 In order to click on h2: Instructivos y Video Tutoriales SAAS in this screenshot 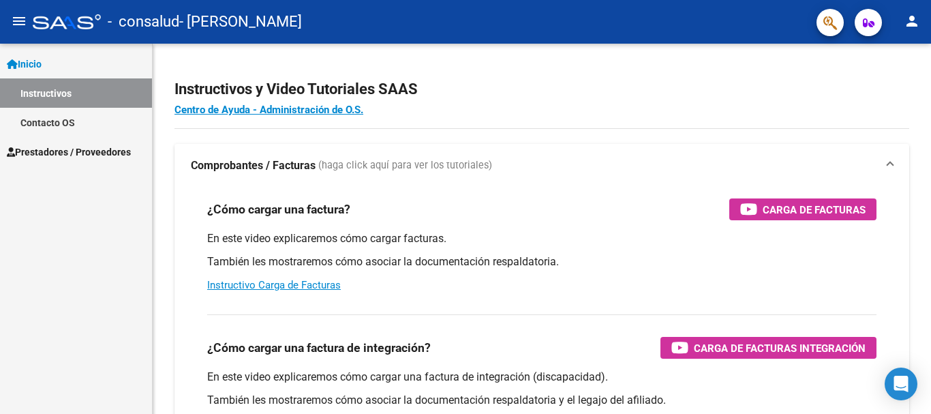, I will do `click(542, 89)`.